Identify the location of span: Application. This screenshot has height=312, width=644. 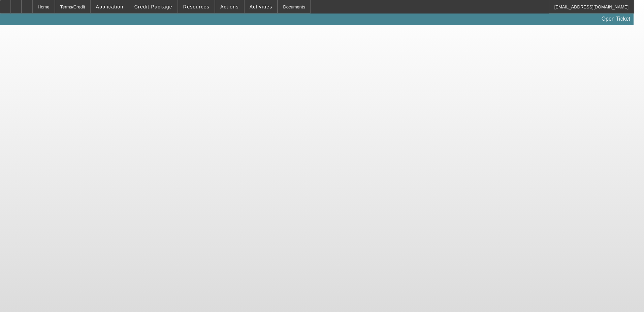
(109, 7).